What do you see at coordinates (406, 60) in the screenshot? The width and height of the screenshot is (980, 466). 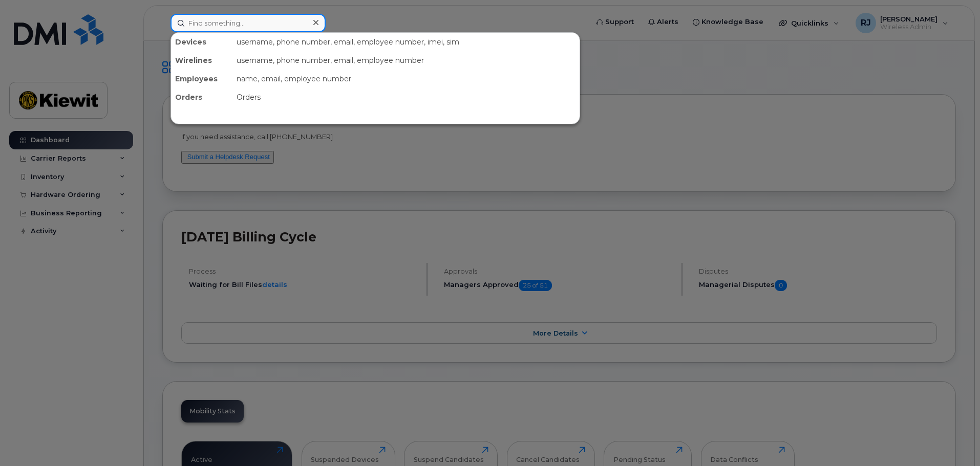 I see `div: username, phone number, email, employee number` at bounding box center [406, 60].